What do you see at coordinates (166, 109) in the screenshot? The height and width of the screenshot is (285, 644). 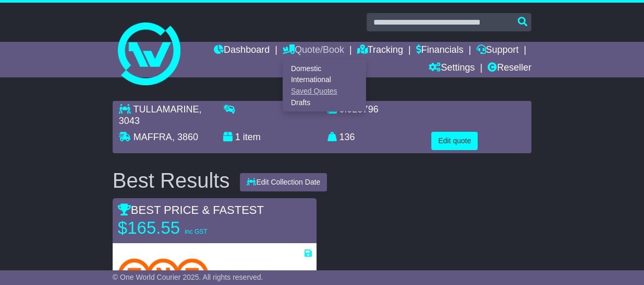 I see `span: TULLAMARINE` at bounding box center [166, 109].